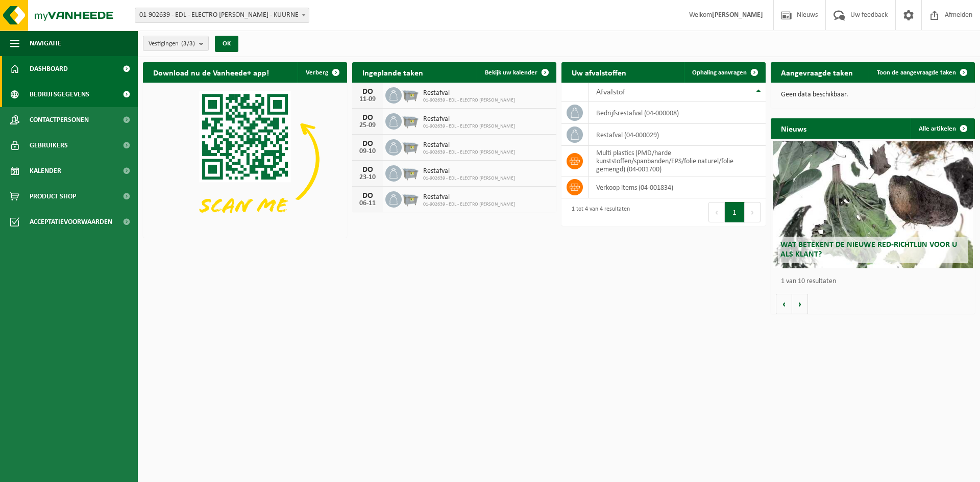 Image resolution: width=980 pixels, height=482 pixels. Describe the element at coordinates (188, 43) in the screenshot. I see `count: (3/3)` at that location.